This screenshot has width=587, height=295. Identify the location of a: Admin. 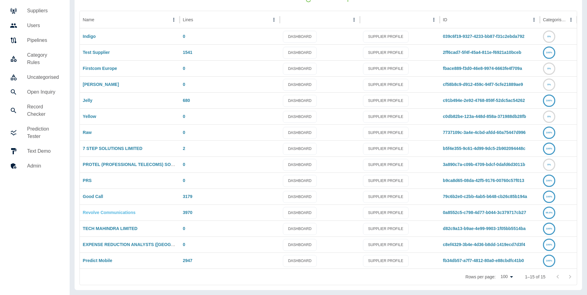
(35, 166).